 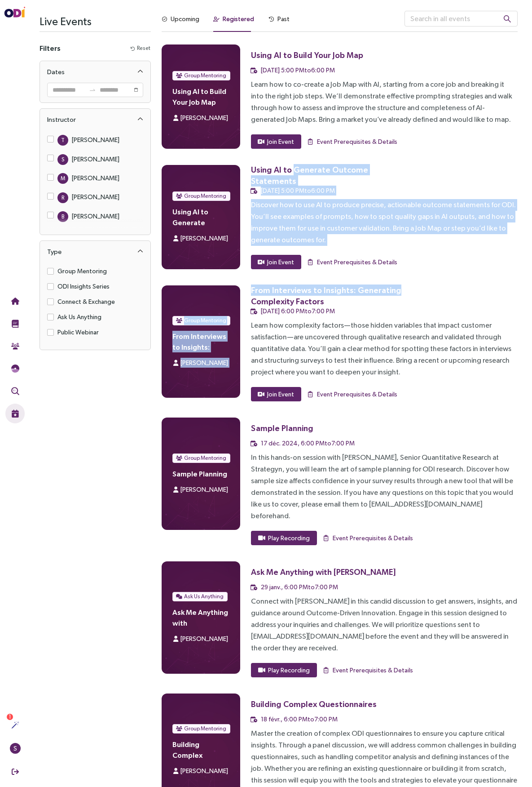 What do you see at coordinates (507, 19) in the screenshot?
I see `span: search` at bounding box center [507, 19].